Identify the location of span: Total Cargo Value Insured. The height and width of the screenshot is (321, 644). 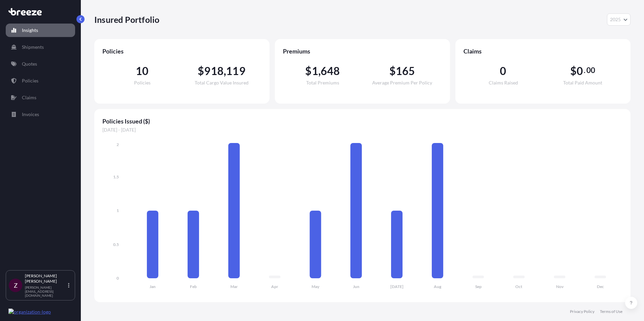
(222, 83).